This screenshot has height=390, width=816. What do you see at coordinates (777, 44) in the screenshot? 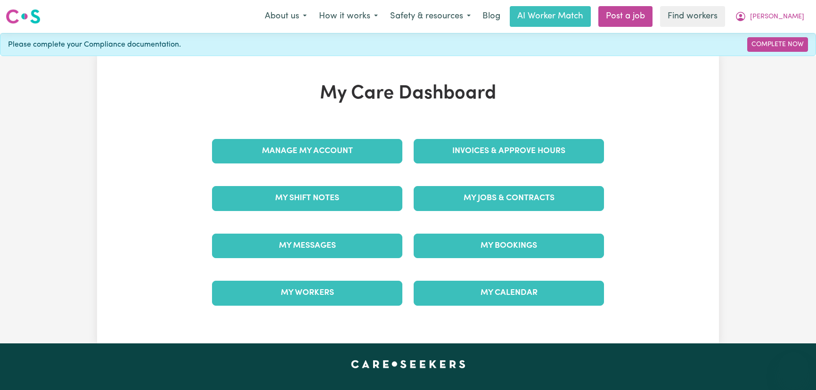
I see `a: Complete Now` at bounding box center [777, 44].